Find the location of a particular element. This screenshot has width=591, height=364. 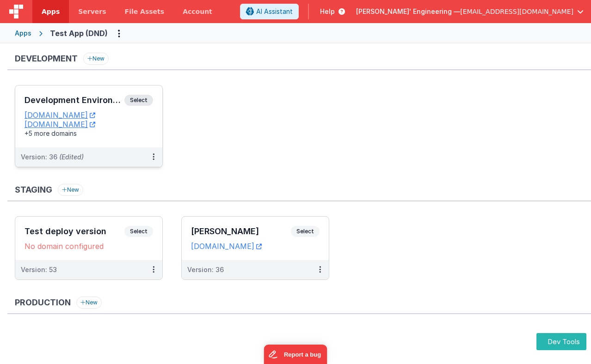

h3: Test deploy version is located at coordinates (74, 231).